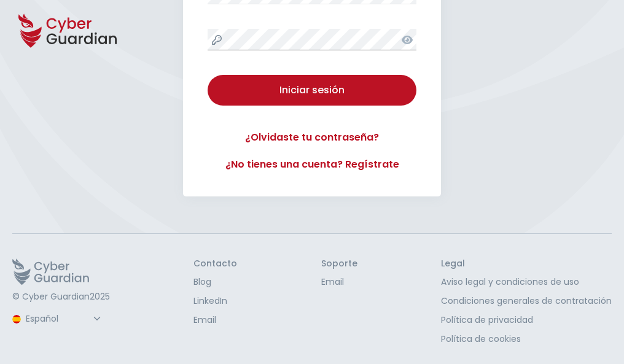 The width and height of the screenshot is (624, 364). I want to click on a: Política de privacidad, so click(526, 320).